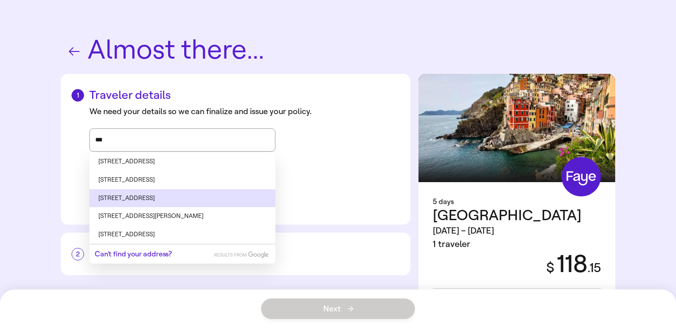 This screenshot has height=328, width=676. Describe the element at coordinates (236, 254) in the screenshot. I see `h2: Payment details` at that location.